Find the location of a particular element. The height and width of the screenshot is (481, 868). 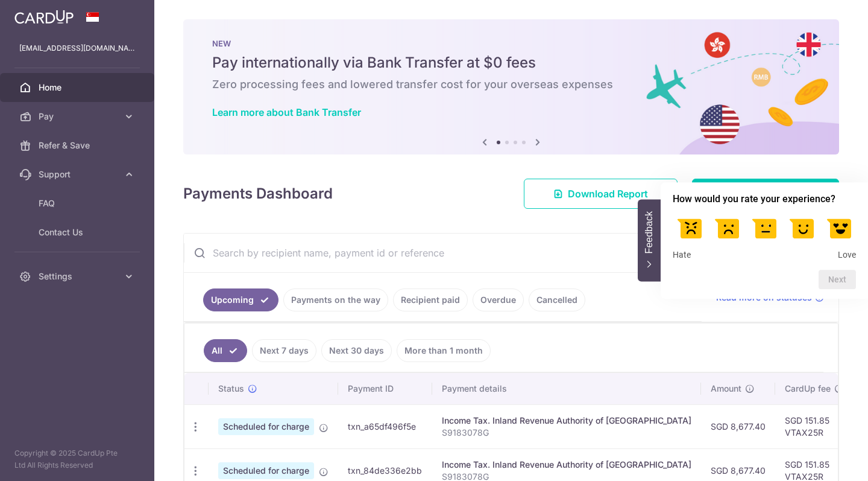

th: Payment details is located at coordinates (567, 389).